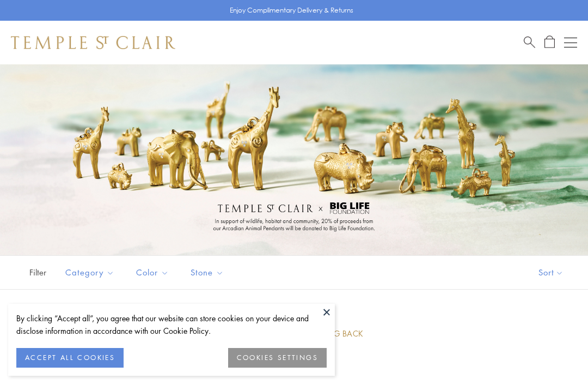  Describe the element at coordinates (551, 272) in the screenshot. I see `button: Show sort by` at that location.